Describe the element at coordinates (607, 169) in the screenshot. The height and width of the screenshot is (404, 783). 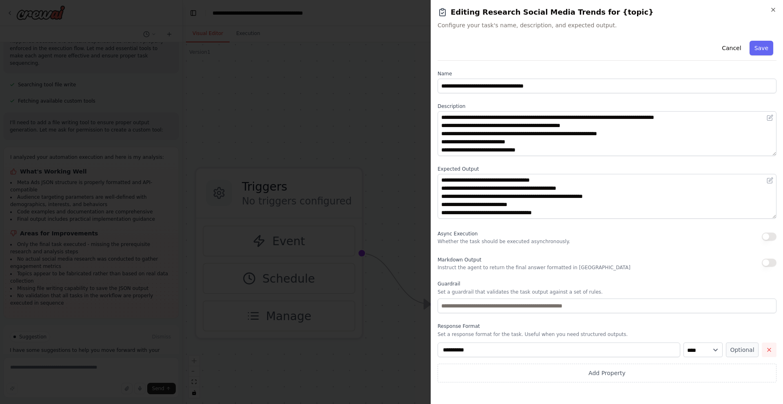
I see `label: Expected Output` at that location.